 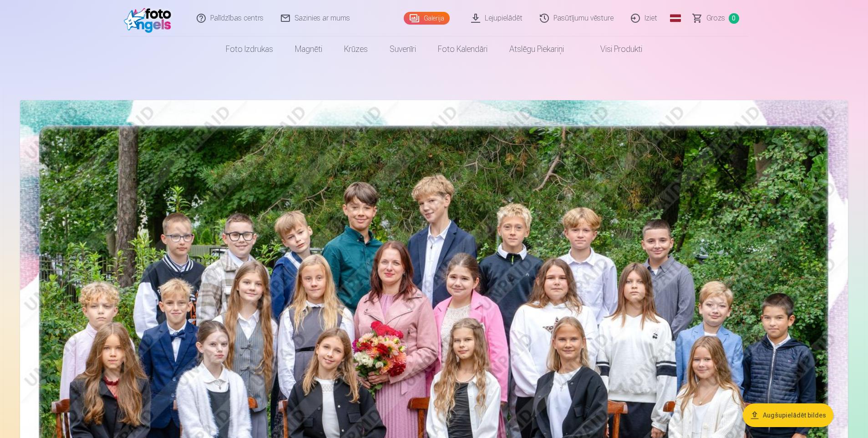 I want to click on span: 0, so click(x=733, y=18).